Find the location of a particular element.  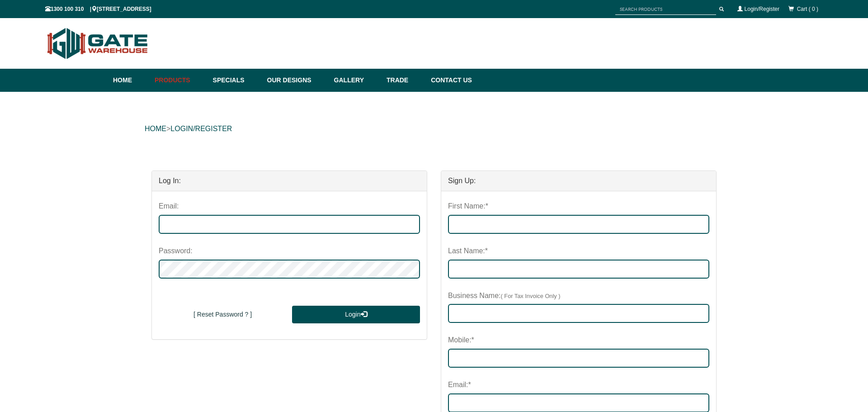

img: Gate Warehouse is located at coordinates (98, 43).